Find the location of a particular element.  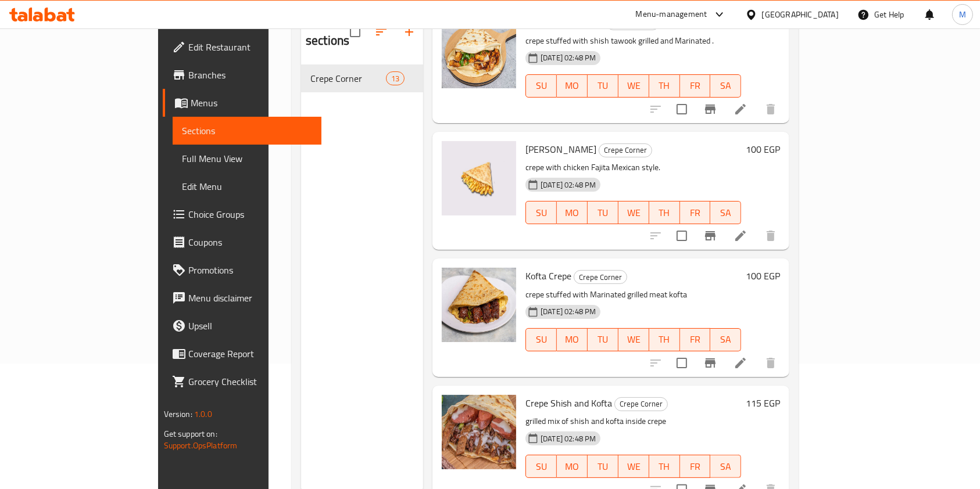

span: Get support on: is located at coordinates (191, 434).